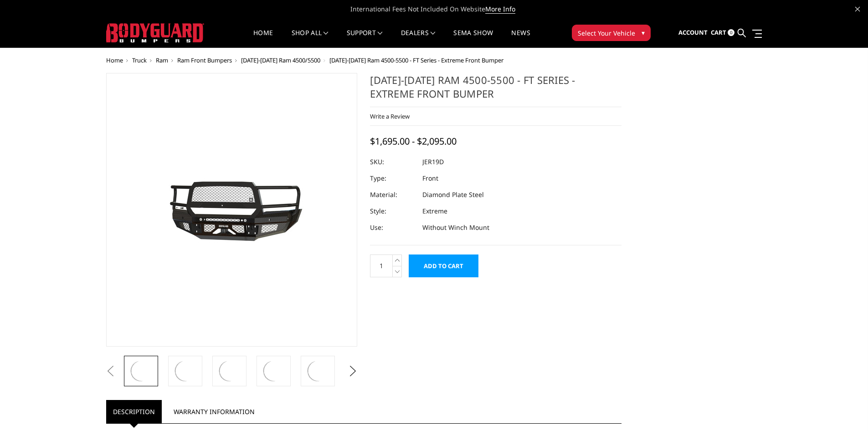  Describe the element at coordinates (205, 60) in the screenshot. I see `a: Ram Front Bumpers` at that location.